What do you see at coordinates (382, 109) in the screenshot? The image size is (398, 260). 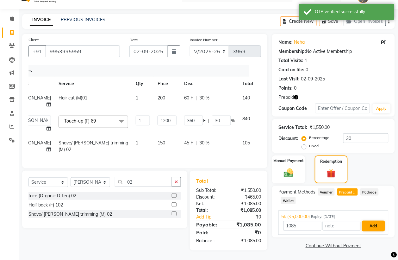 I see `button: Apply` at bounding box center [382, 109].